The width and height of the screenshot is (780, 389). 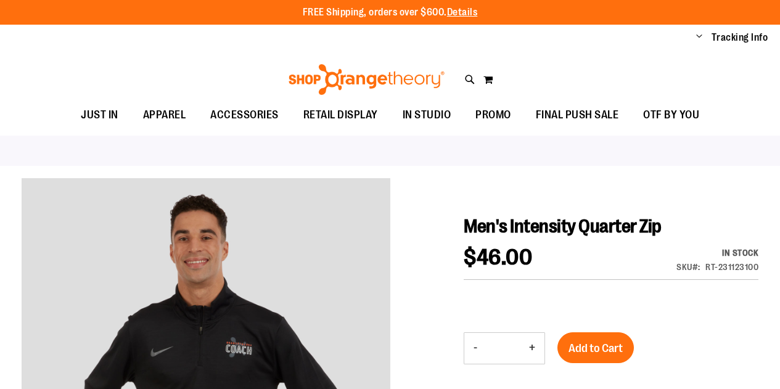 I want to click on span: Add to Cart, so click(x=595, y=348).